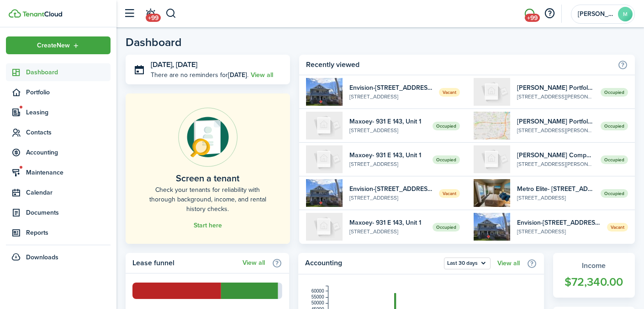 Image resolution: width=644 pixels, height=309 pixels. Describe the element at coordinates (594, 266) in the screenshot. I see `widget-stats-title: Income` at that location.